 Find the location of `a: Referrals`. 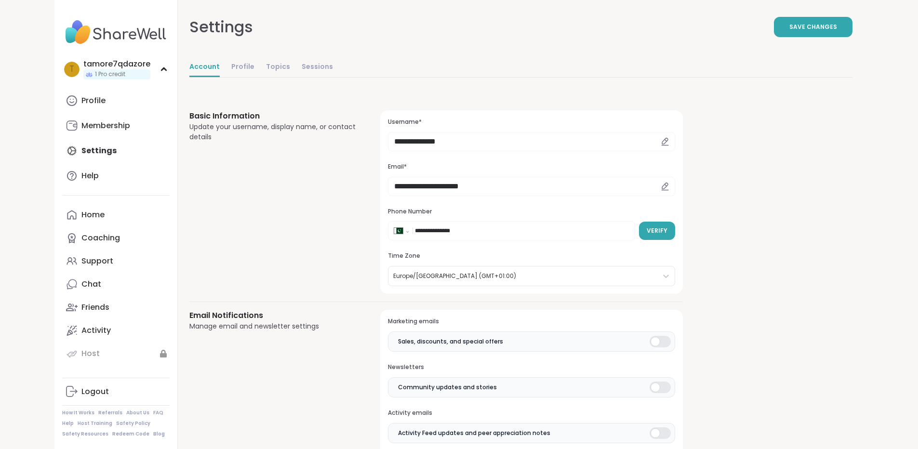

a: Referrals is located at coordinates (110, 413).